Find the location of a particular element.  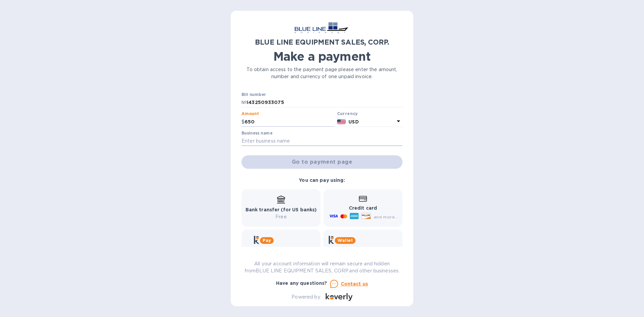

input: Enter business name is located at coordinates (322, 141).